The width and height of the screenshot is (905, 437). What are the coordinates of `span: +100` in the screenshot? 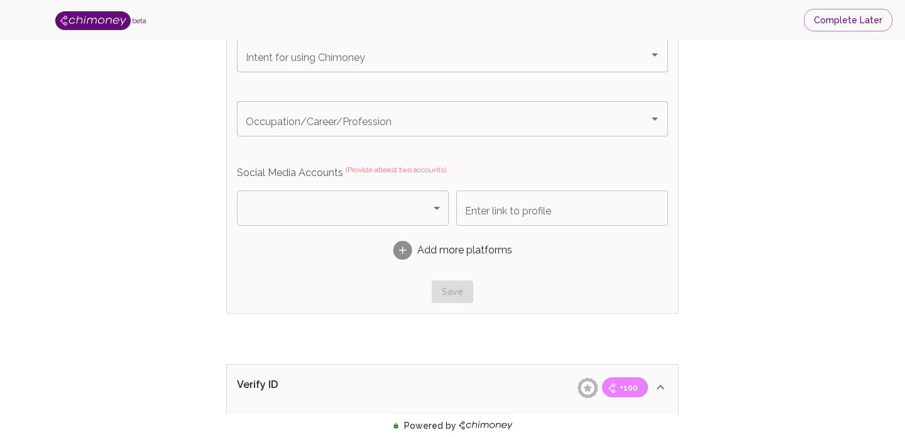 It's located at (628, 388).